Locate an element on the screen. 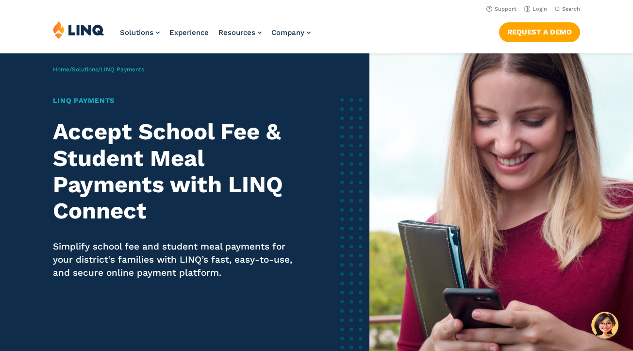 Image resolution: width=633 pixels, height=351 pixels. a: Login is located at coordinates (535, 9).